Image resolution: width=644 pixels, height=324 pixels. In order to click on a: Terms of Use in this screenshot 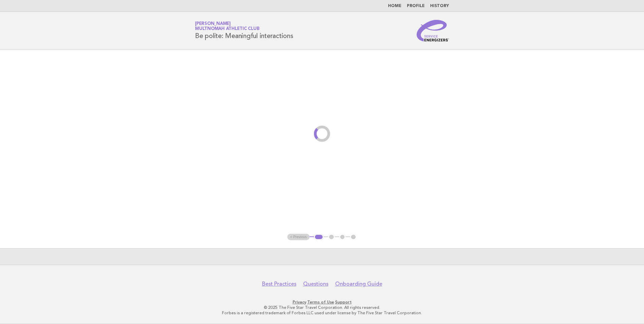, I will do `click(321, 302)`.